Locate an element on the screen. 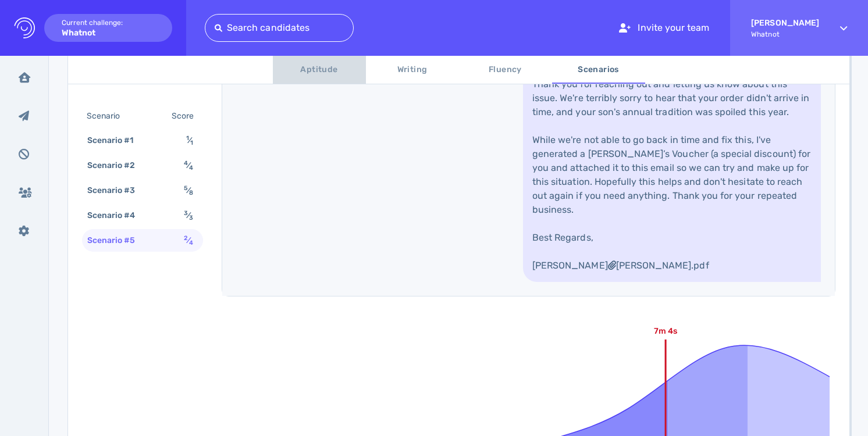 This screenshot has height=436, width=868. sup: 5 is located at coordinates (185, 188).